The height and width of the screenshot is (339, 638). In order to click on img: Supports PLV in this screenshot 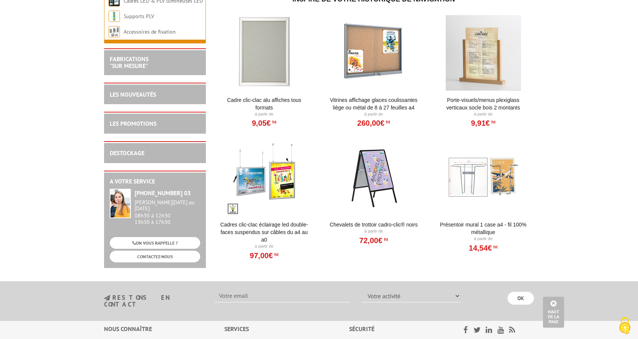, I will do `click(114, 16)`.